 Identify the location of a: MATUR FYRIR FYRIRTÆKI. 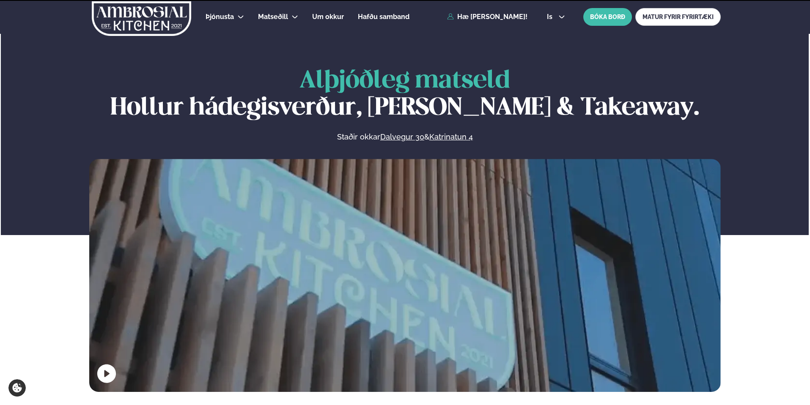
(678, 17).